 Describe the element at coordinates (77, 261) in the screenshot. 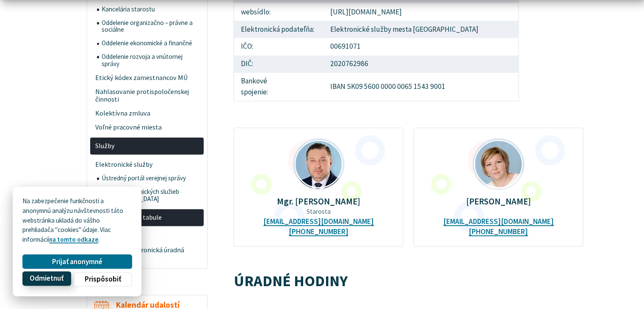

I see `span: Prijať anonymné` at that location.